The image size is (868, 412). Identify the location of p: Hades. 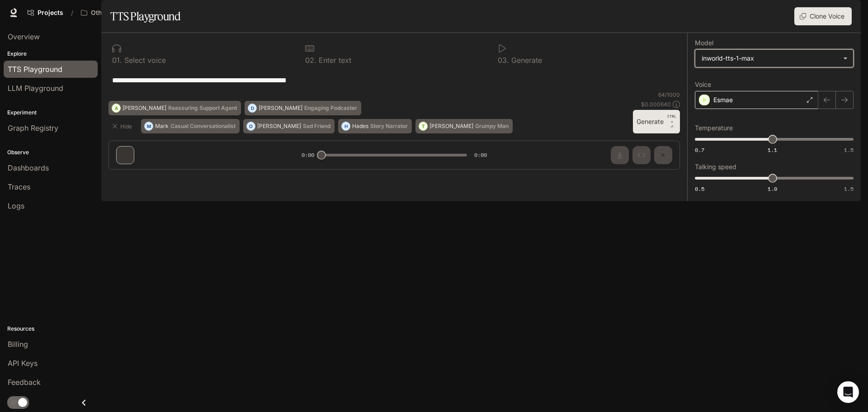
(361, 127).